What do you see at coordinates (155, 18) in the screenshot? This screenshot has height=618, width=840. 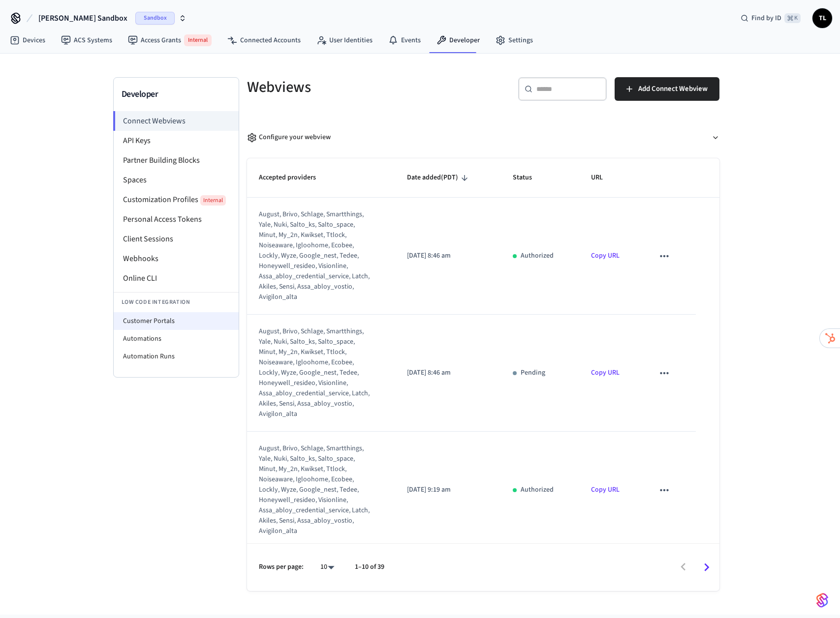 I see `span: Sandbox` at bounding box center [155, 18].